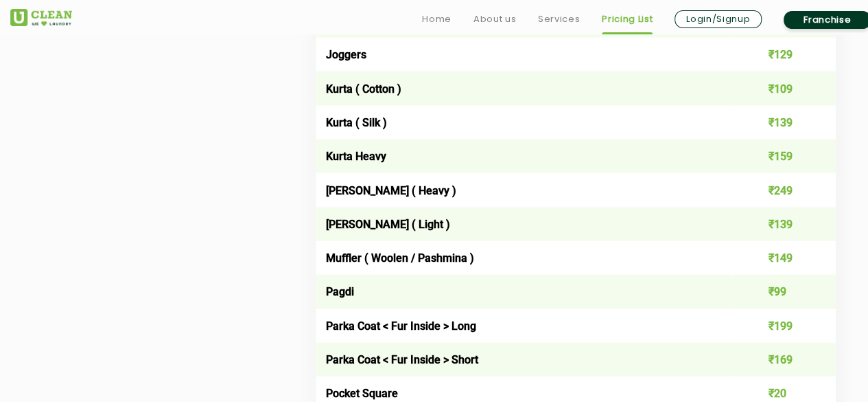  What do you see at coordinates (784, 326) in the screenshot?
I see `td: ₹199` at bounding box center [784, 326].